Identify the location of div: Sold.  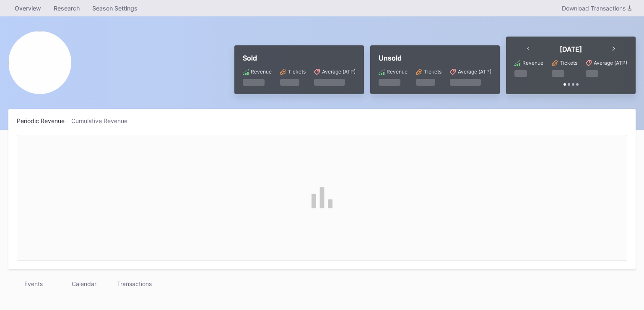
(299, 58).